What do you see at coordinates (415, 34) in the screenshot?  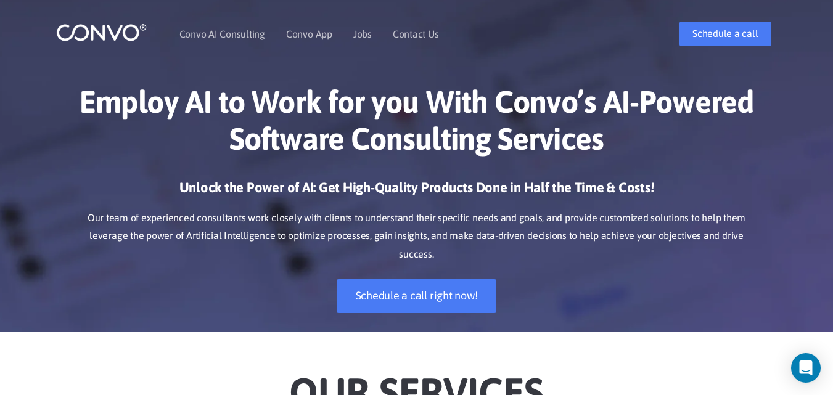 I see `a: Contact Us` at bounding box center [415, 34].